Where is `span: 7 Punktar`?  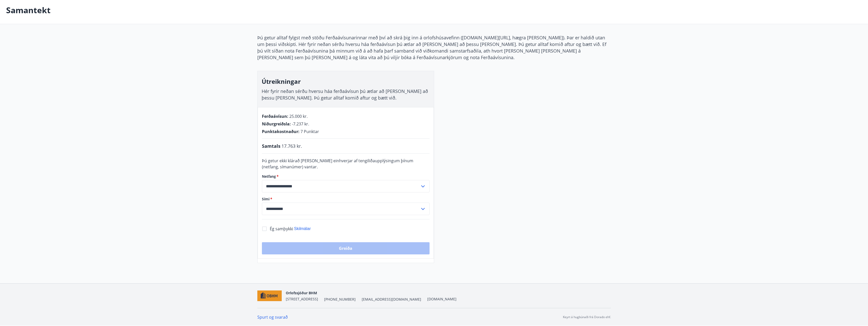
span: 7 Punktar is located at coordinates (310, 132).